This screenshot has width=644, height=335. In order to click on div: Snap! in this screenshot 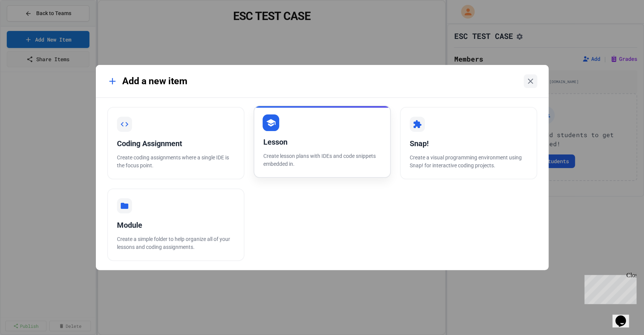, I will do `click(469, 143)`.